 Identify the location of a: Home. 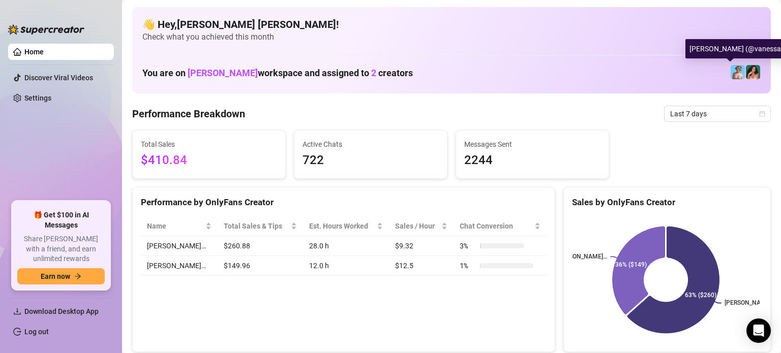
(34, 52).